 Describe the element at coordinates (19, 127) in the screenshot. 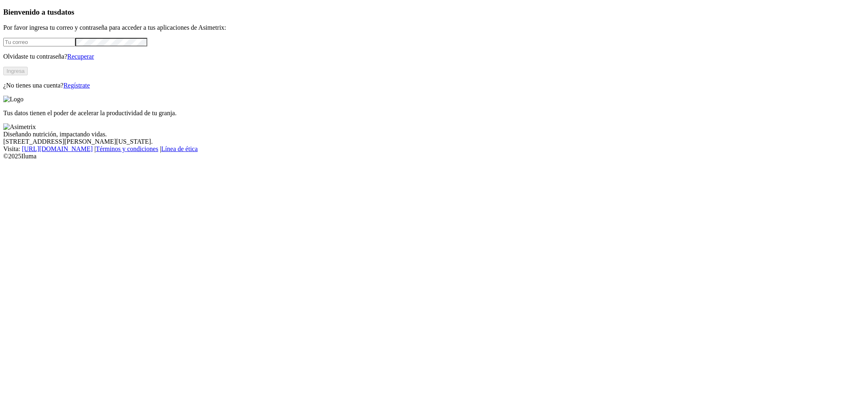

I see `img: Asimetrix` at that location.